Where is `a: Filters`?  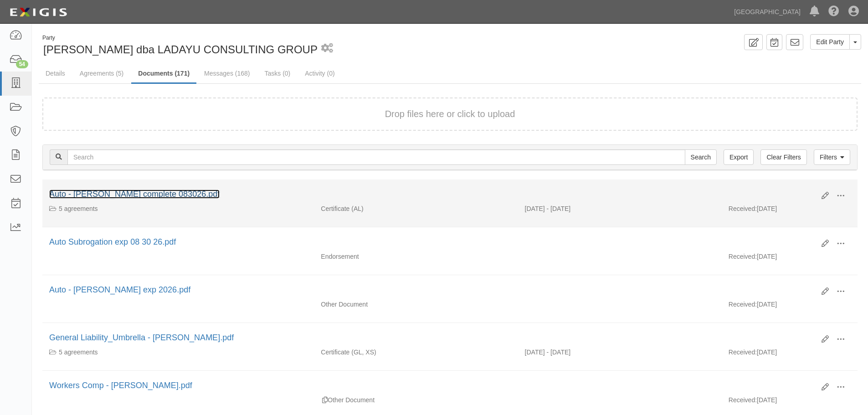
a: Filters is located at coordinates (832, 157).